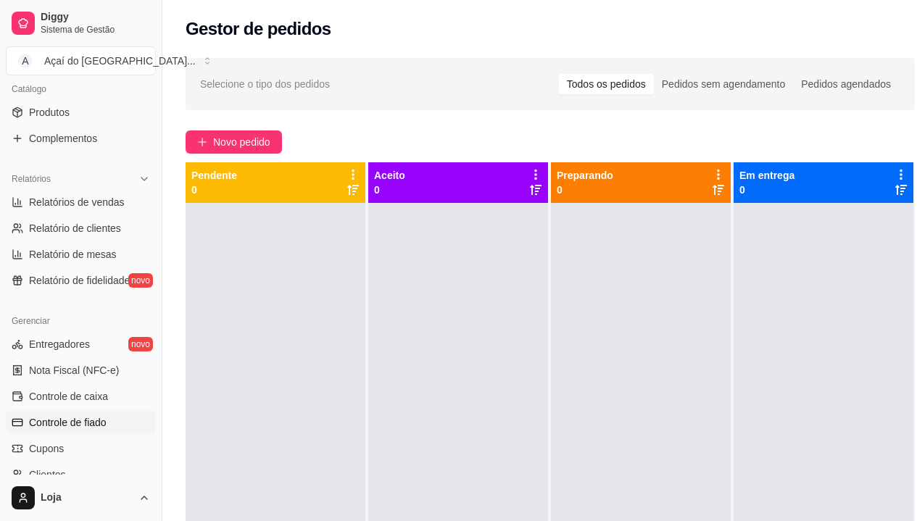 Image resolution: width=917 pixels, height=521 pixels. What do you see at coordinates (80, 423) in the screenshot?
I see `a: Controle de fiado` at bounding box center [80, 423].